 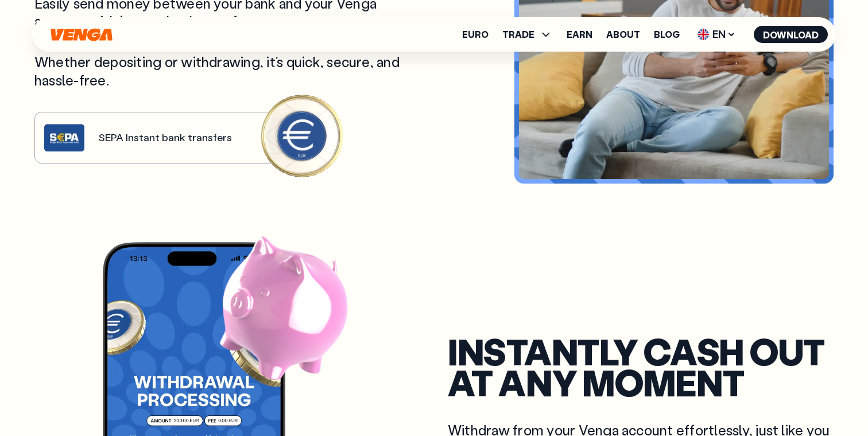 I want to click on a: Download, so click(x=790, y=35).